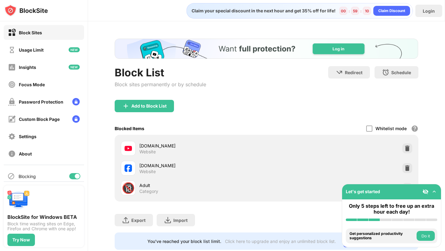 This screenshot has height=251, width=445. What do you see at coordinates (28, 67) in the screenshot?
I see `div: Insights` at bounding box center [28, 67].